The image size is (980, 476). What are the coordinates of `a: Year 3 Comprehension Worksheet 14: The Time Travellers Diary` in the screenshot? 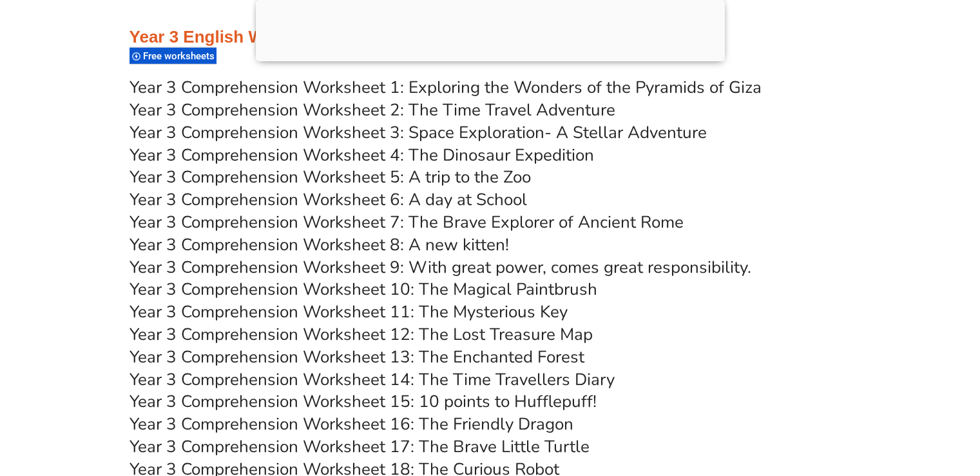 It's located at (372, 379).